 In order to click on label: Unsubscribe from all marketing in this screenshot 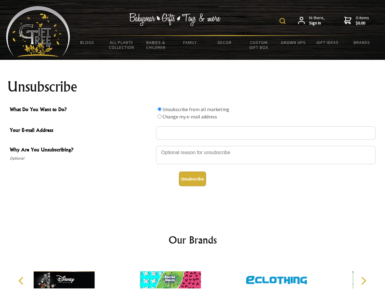, I will do `click(196, 109)`.